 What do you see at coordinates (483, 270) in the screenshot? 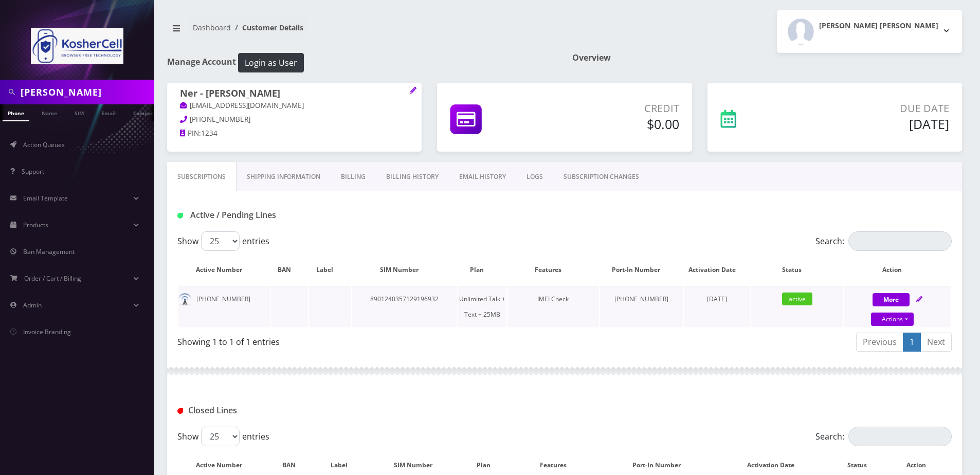
I see `th: Plan: activate to sort column ascending` at bounding box center [483, 270].